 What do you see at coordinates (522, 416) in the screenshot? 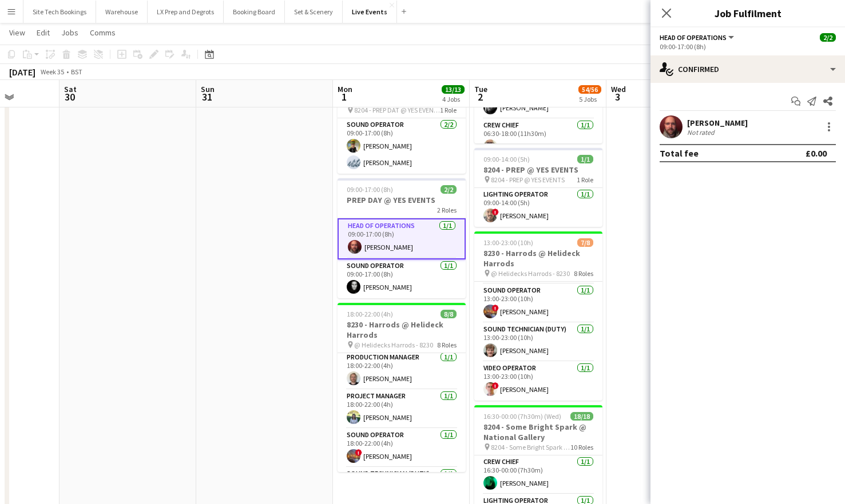
I see `span: 16:30-00:00 (7h30m) (Wed)` at bounding box center [522, 416].